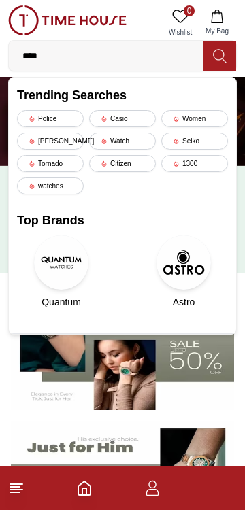 The image size is (245, 510). I want to click on a: QuantumQuantum, so click(61, 272).